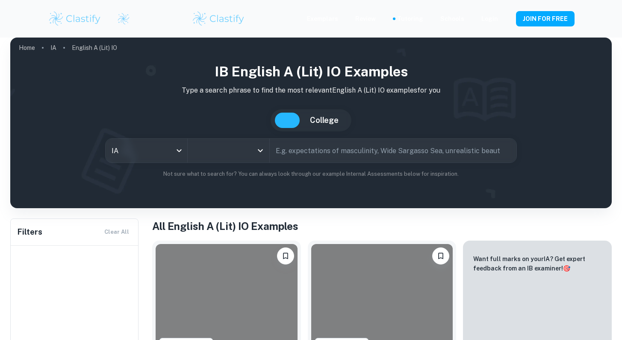  Describe the element at coordinates (365, 19) in the screenshot. I see `p: Review` at that location.